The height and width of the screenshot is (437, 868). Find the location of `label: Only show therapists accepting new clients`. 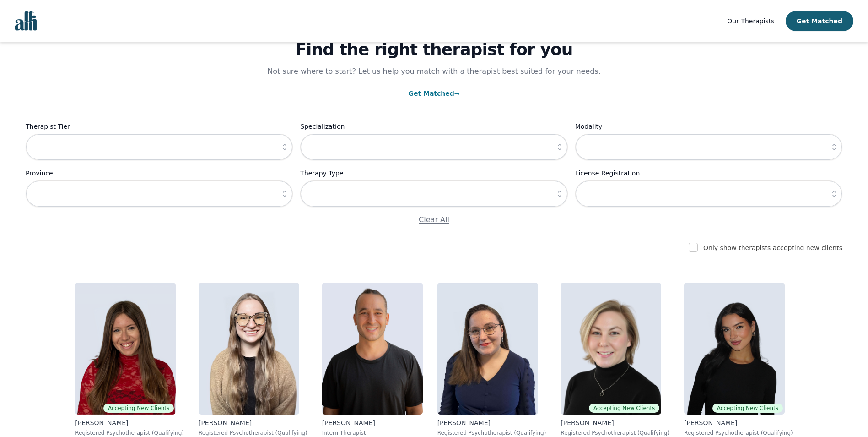

label: Only show therapists accepting new clients is located at coordinates (773, 247).